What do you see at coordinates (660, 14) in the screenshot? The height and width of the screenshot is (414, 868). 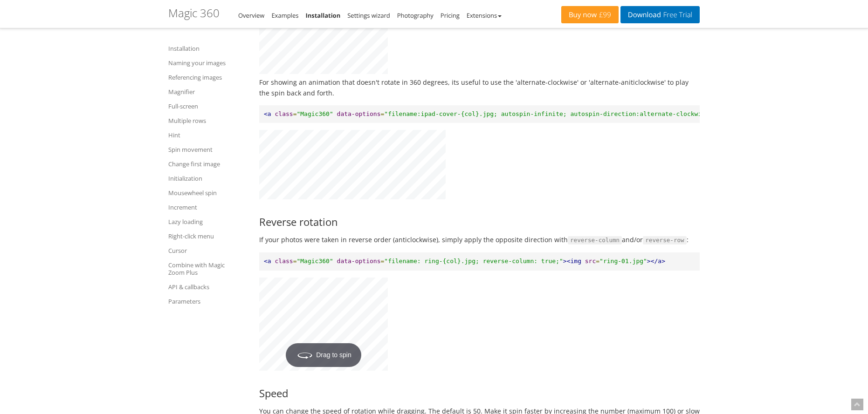 I see `a: DownloadFree Trial` at bounding box center [660, 14].